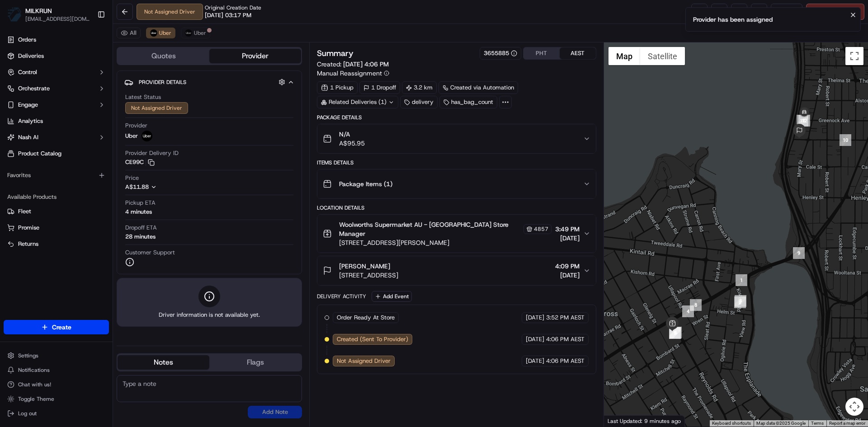 This screenshot has width=868, height=427. What do you see at coordinates (28, 356) in the screenshot?
I see `span: Settings` at bounding box center [28, 356].